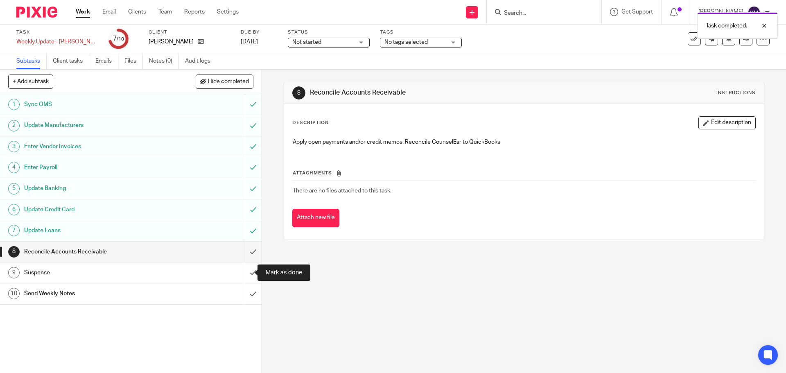 Image resolution: width=786 pixels, height=373 pixels. I want to click on a: Work, so click(83, 12).